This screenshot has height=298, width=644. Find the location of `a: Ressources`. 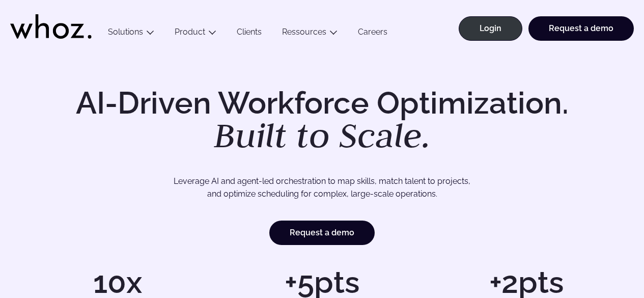

a: Ressources is located at coordinates (304, 31).